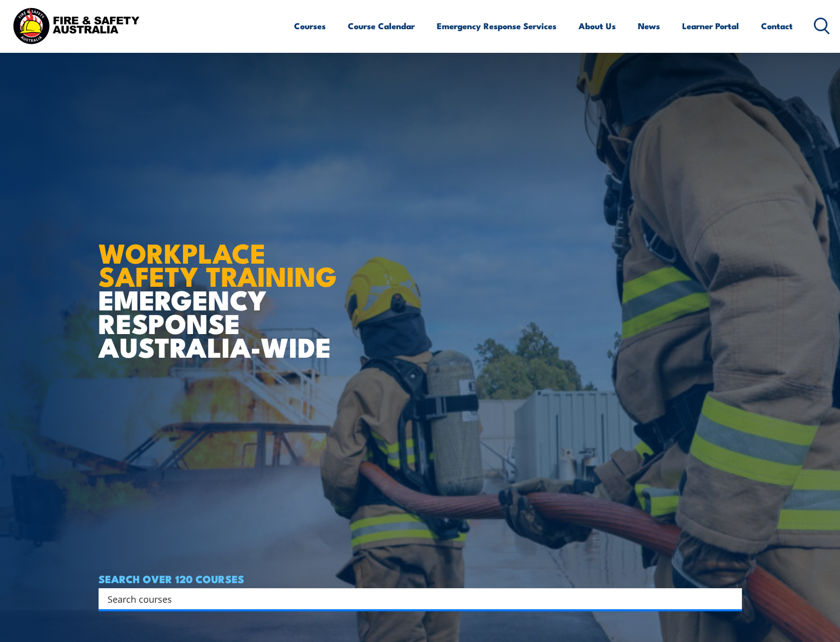  What do you see at coordinates (310, 26) in the screenshot?
I see `a: Courses` at bounding box center [310, 26].